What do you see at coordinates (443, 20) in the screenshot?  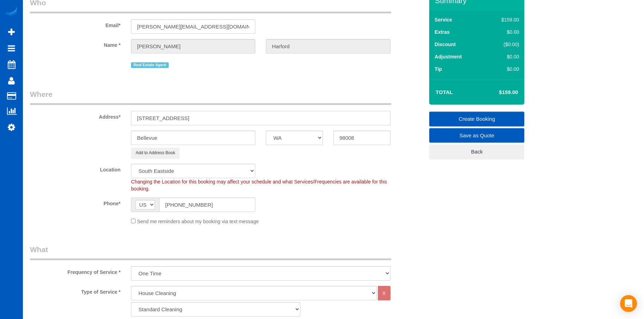 I see `label: Service` at bounding box center [443, 20].